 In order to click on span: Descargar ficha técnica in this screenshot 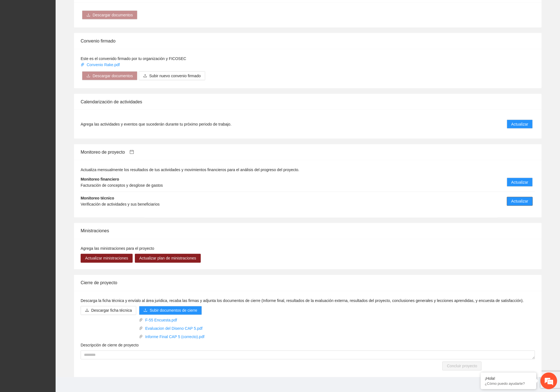, I will do `click(112, 311)`.